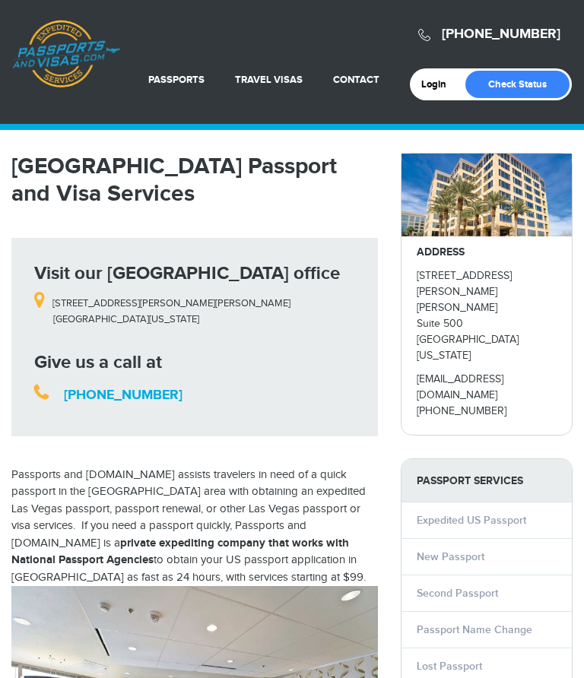 Image resolution: width=584 pixels, height=678 pixels. What do you see at coordinates (472, 520) in the screenshot?
I see `a: Expedited US Passport` at bounding box center [472, 520].